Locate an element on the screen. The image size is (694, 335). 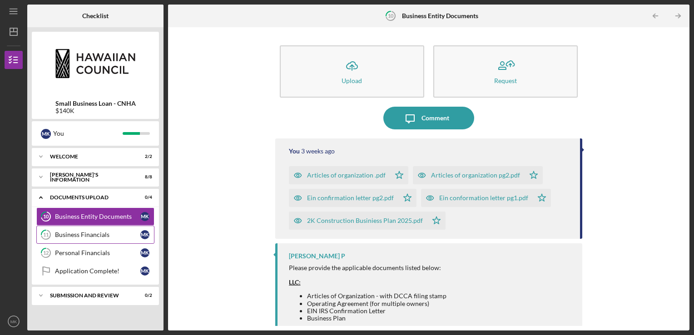
div: 8 / 8 is located at coordinates (144, 177).